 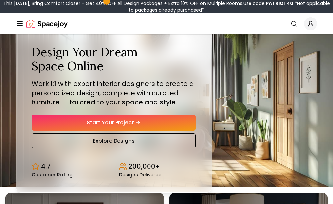 What do you see at coordinates (47, 24) in the screenshot?
I see `a: Spacejoy` at bounding box center [47, 24].